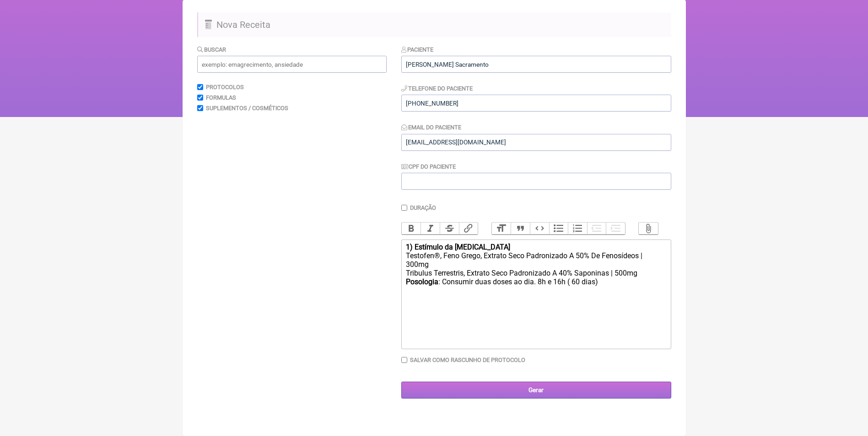  Describe the element at coordinates (430, 229) in the screenshot. I see `button: Italic` at that location.